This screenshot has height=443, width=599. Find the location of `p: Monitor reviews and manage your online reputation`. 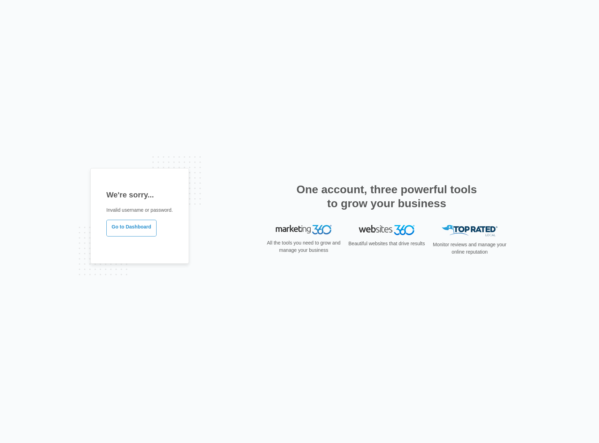

p: Monitor reviews and manage your online reputation is located at coordinates (470, 248).